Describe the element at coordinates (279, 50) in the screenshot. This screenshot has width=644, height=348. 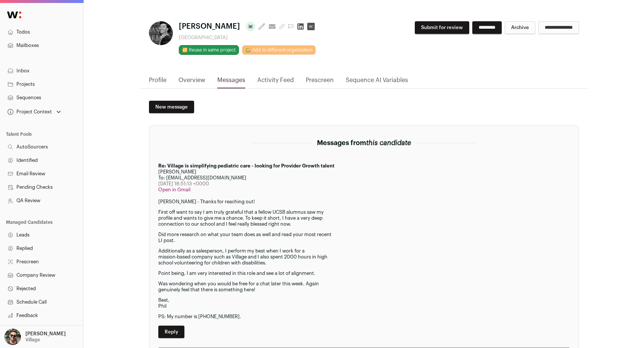
I see `a: 🏡 Add to different organization` at that location.